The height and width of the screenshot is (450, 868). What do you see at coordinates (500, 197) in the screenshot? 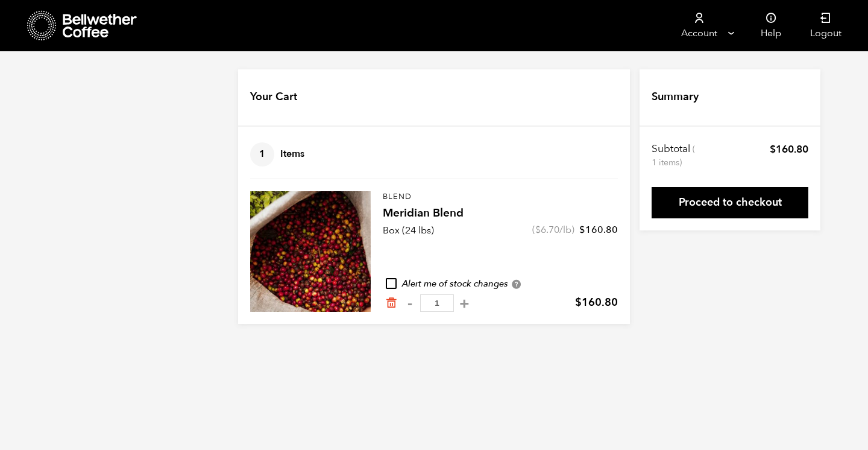
I see `p: Blend` at bounding box center [500, 197].